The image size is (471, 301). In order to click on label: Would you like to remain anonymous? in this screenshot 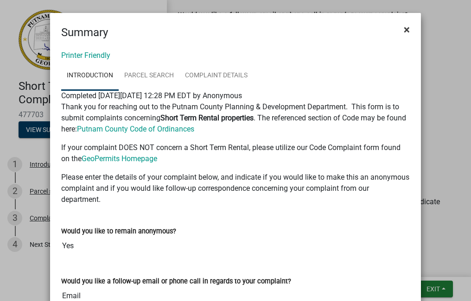, I will do `click(119, 232)`.